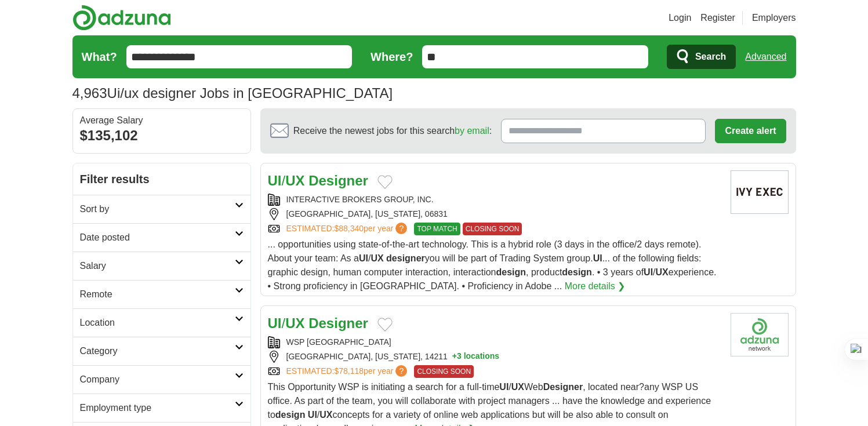  I want to click on button: Search, so click(701, 57).